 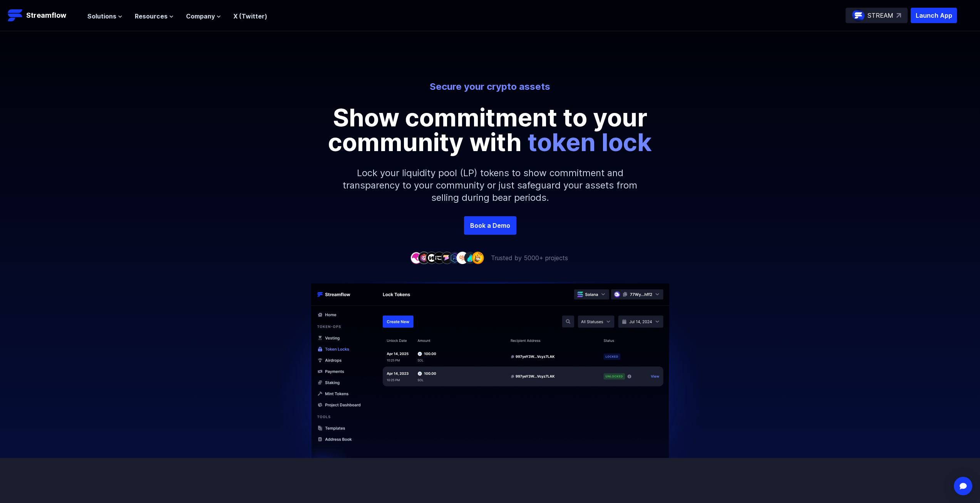 What do you see at coordinates (934, 15) in the screenshot?
I see `p: Launch App` at bounding box center [934, 15].